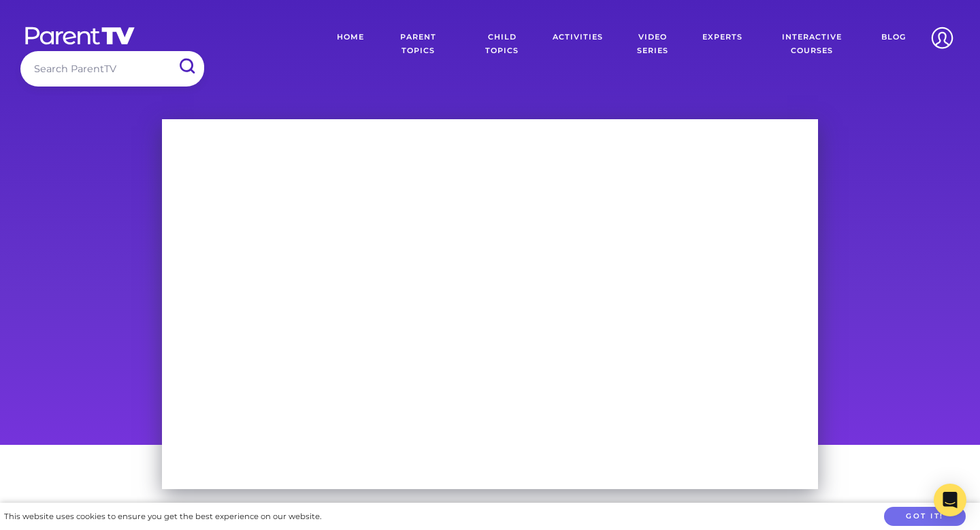 This screenshot has height=530, width=980. I want to click on div: Open Intercom Messenger, so click(950, 500).